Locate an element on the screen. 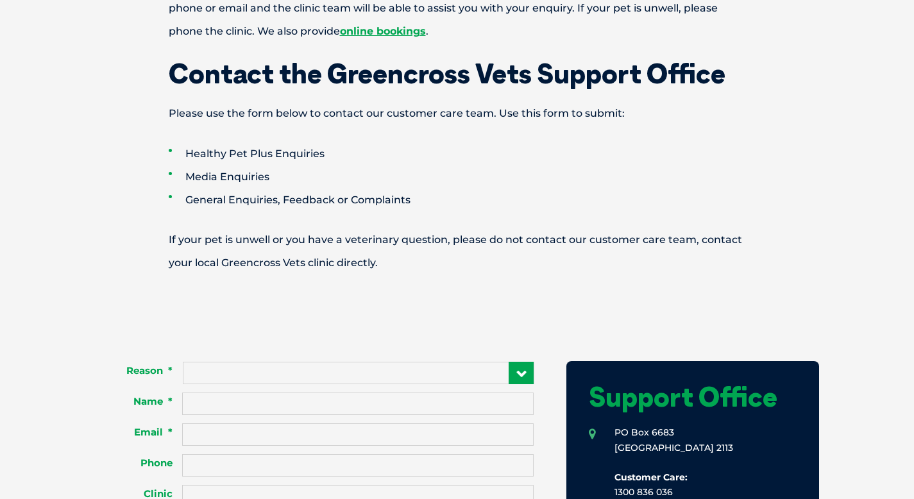  b: Customer Care: is located at coordinates (651, 477).